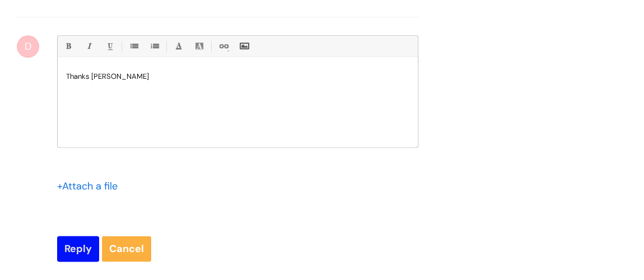  Describe the element at coordinates (78, 249) in the screenshot. I see `input: Reply` at that location.